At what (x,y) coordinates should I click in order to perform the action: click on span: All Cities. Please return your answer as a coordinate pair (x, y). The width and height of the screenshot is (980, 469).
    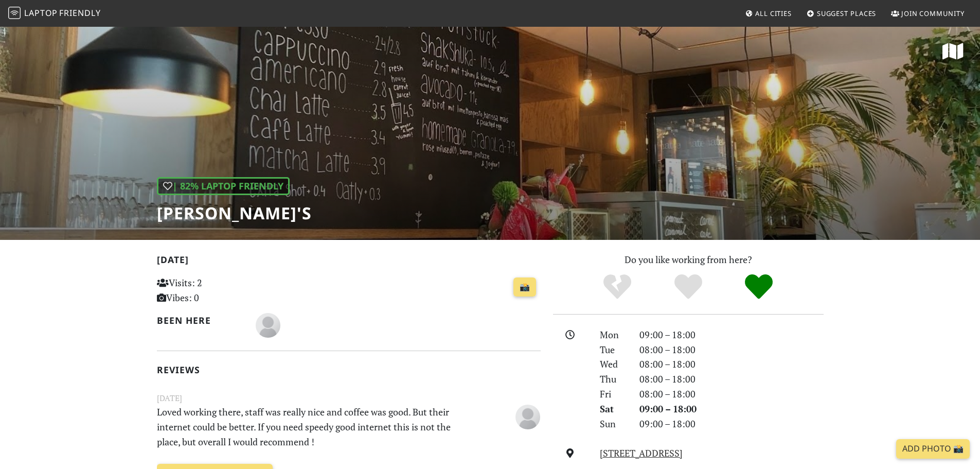
    Looking at the image, I should click on (774, 14).